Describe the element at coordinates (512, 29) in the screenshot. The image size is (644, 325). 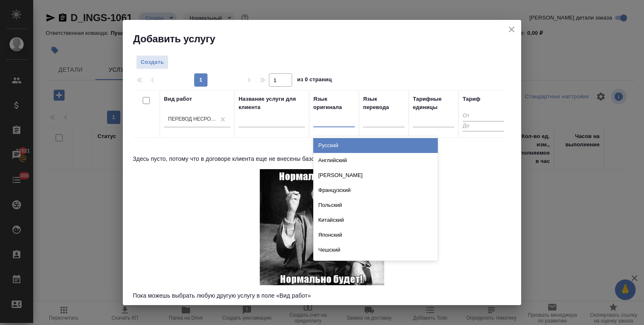
I see `button: close` at that location.